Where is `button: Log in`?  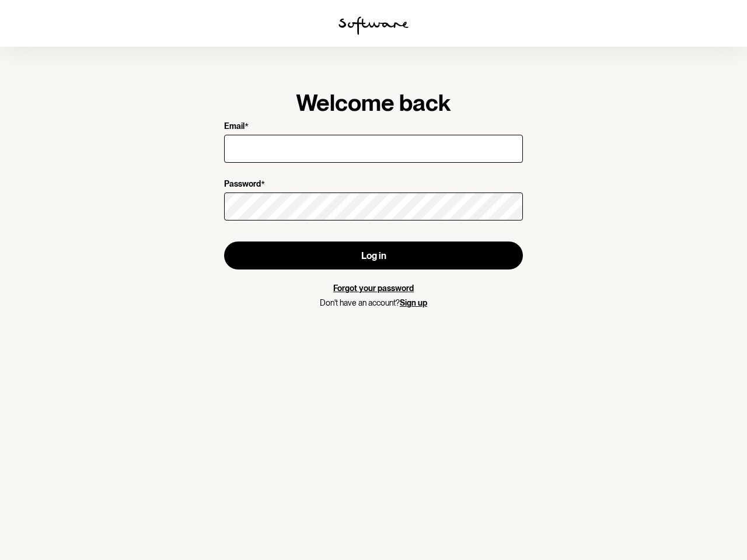 button: Log in is located at coordinates (373, 255).